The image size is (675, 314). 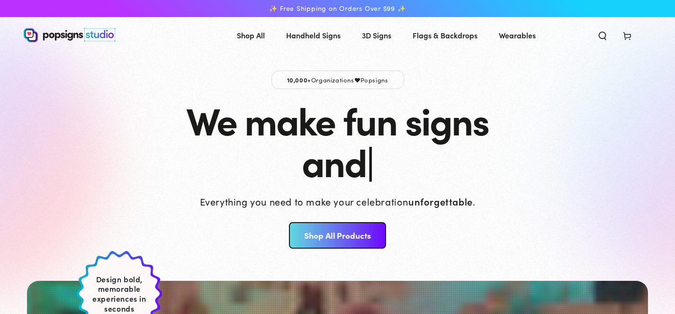 I want to click on span: Shop All, so click(x=251, y=35).